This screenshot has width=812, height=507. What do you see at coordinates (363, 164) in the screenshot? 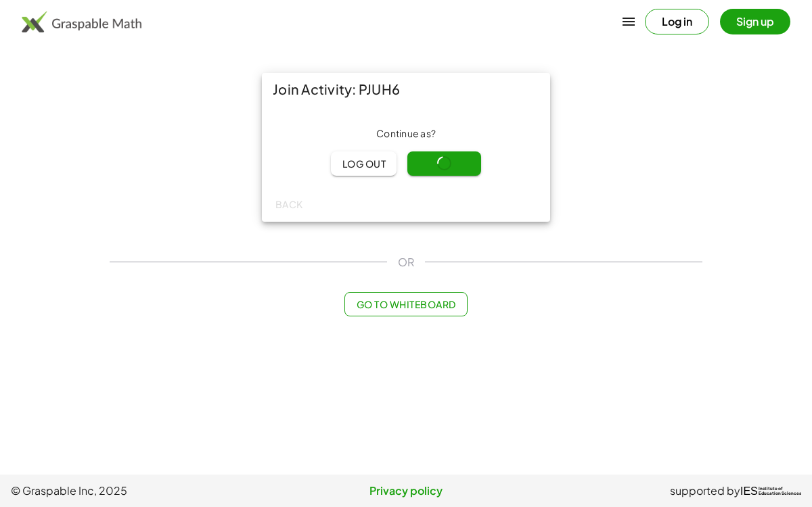
I see `button: Log out` at bounding box center [363, 164].